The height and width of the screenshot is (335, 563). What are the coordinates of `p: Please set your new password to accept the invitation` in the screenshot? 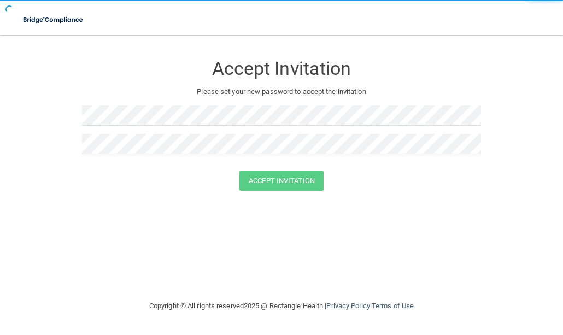 It's located at (281, 92).